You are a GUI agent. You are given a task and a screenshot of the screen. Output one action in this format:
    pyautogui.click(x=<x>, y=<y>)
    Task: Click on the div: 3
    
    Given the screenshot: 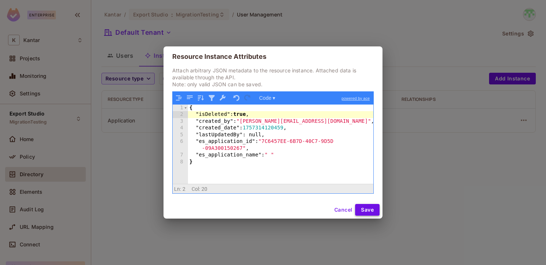 What is the action you would take?
    pyautogui.click(x=180, y=121)
    